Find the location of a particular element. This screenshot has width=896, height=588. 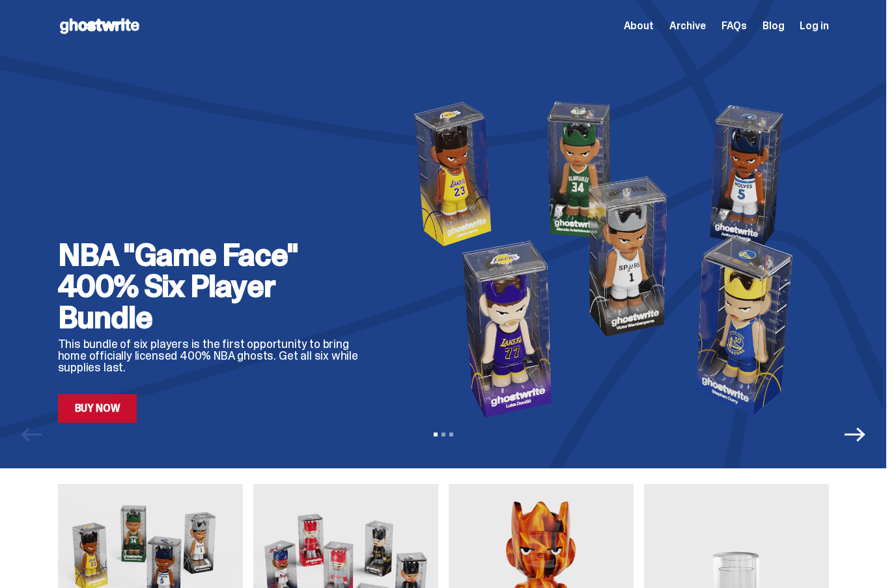

button: View slide 1 is located at coordinates (436, 435).